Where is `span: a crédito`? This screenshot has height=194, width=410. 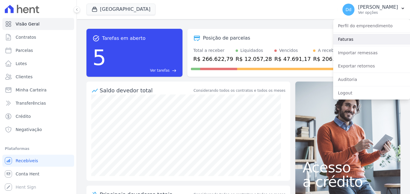
span: a crédito is located at coordinates (348, 182).